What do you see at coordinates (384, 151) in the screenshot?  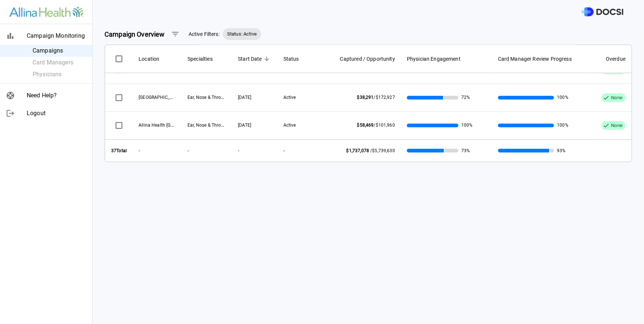 I see `span: $5,739,630` at bounding box center [384, 151].